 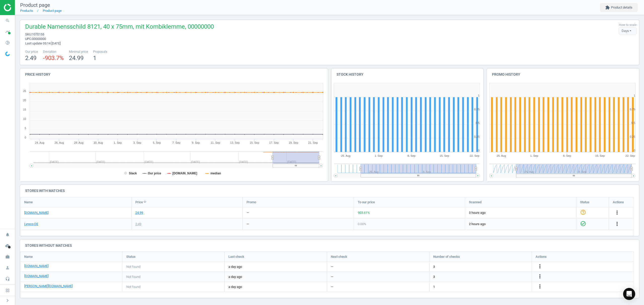 I want to click on tspan: Stack, so click(x=133, y=173).